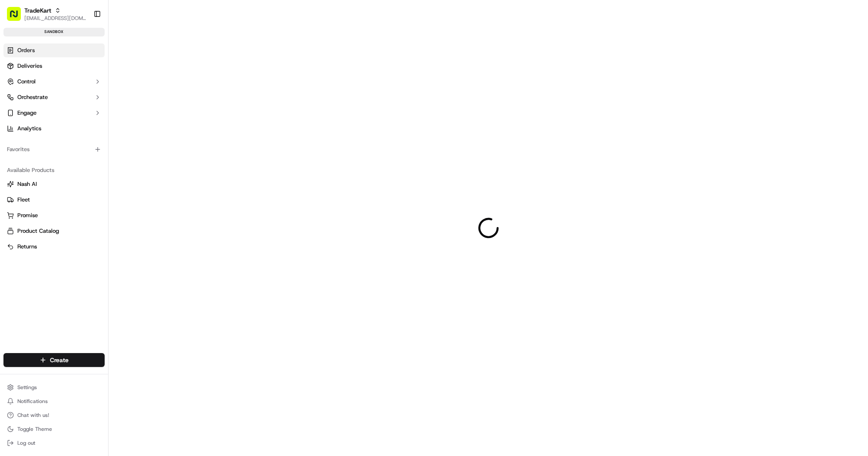 This screenshot has height=456, width=868. Describe the element at coordinates (54, 443) in the screenshot. I see `button: Log out` at that location.